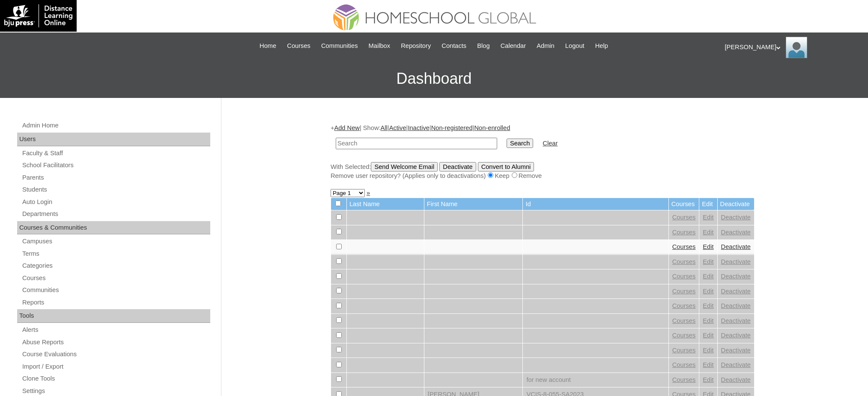 The width and height of the screenshot is (868, 396). I want to click on div: With Selected:, so click(542, 171).